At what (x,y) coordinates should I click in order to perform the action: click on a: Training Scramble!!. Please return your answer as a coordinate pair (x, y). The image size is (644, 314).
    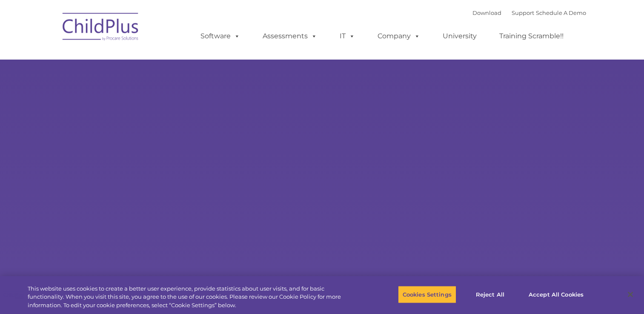
    Looking at the image, I should click on (531, 36).